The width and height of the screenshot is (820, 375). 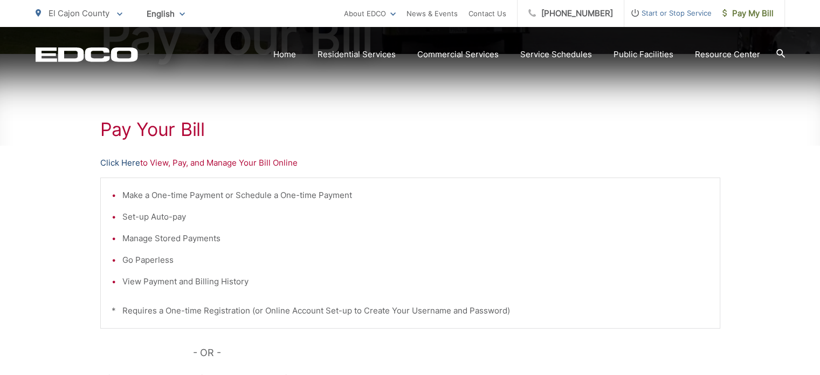 What do you see at coordinates (457, 353) in the screenshot?
I see `p: - OR -` at bounding box center [457, 353].